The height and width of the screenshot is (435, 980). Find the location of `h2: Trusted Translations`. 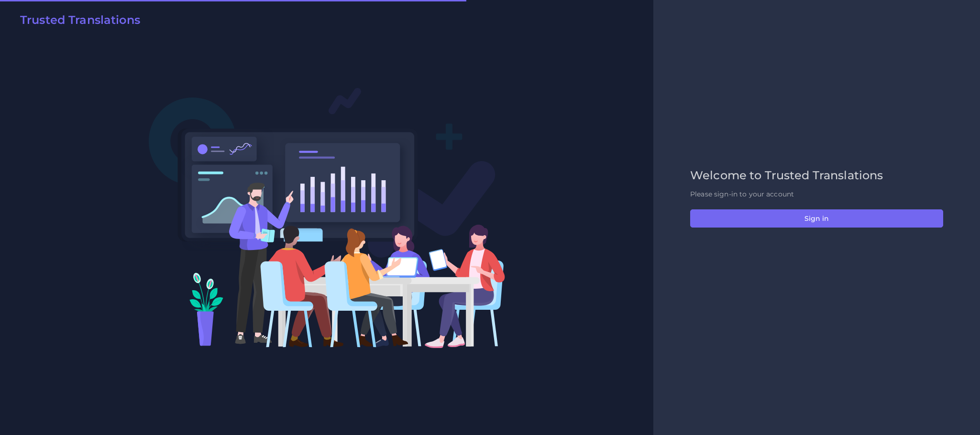

h2: Trusted Translations is located at coordinates (80, 20).